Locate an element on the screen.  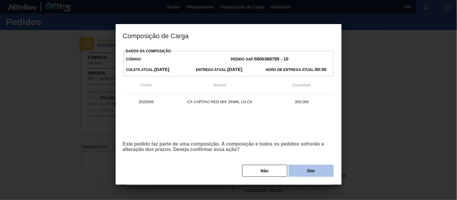
span: Pedido SAP: is located at coordinates (260, 59).